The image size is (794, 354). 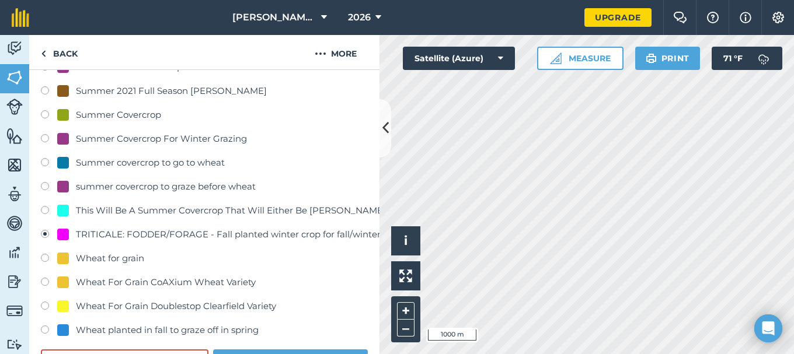 What do you see at coordinates (336, 52) in the screenshot?
I see `button: More` at bounding box center [336, 52].